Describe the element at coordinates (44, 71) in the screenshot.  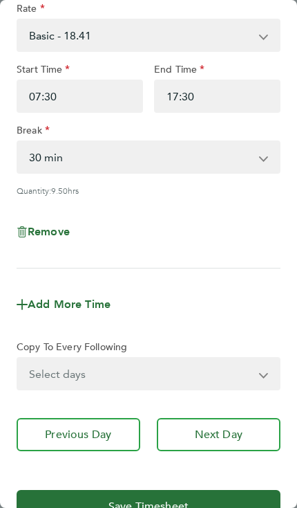
I see `label: Start Time` at that location.